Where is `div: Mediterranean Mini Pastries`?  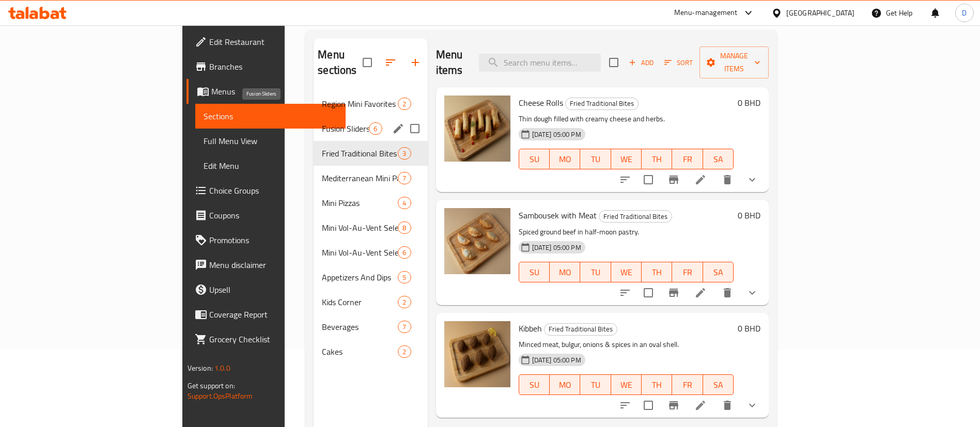
div: Mediterranean Mini Pastries is located at coordinates (360, 178).